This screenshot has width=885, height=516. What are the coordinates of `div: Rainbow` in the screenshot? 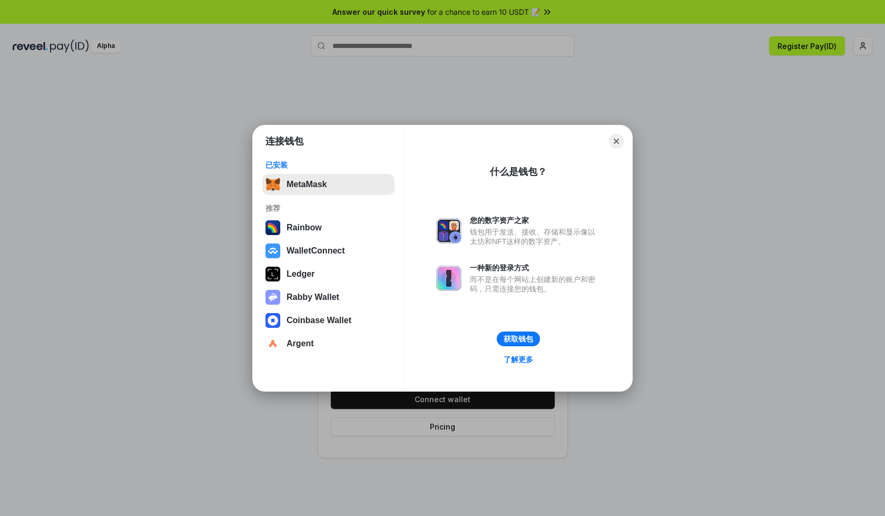 It's located at (304, 228).